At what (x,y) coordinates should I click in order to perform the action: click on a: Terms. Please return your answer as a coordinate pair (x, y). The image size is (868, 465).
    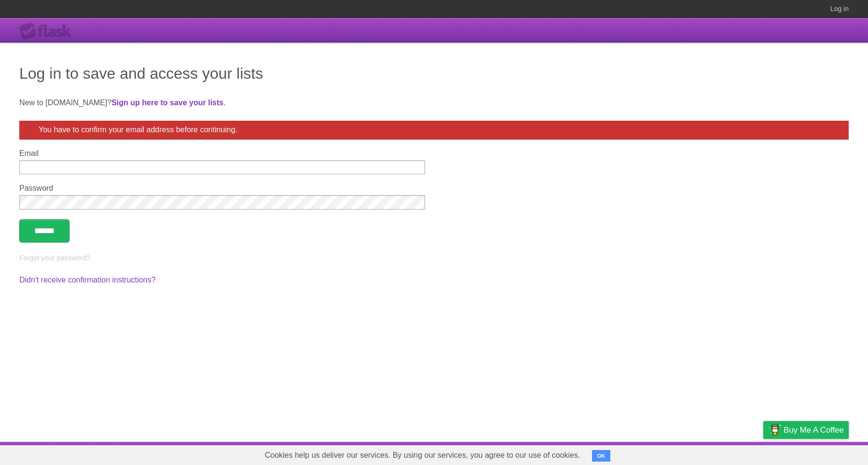
    Looking at the image, I should click on (729, 453).